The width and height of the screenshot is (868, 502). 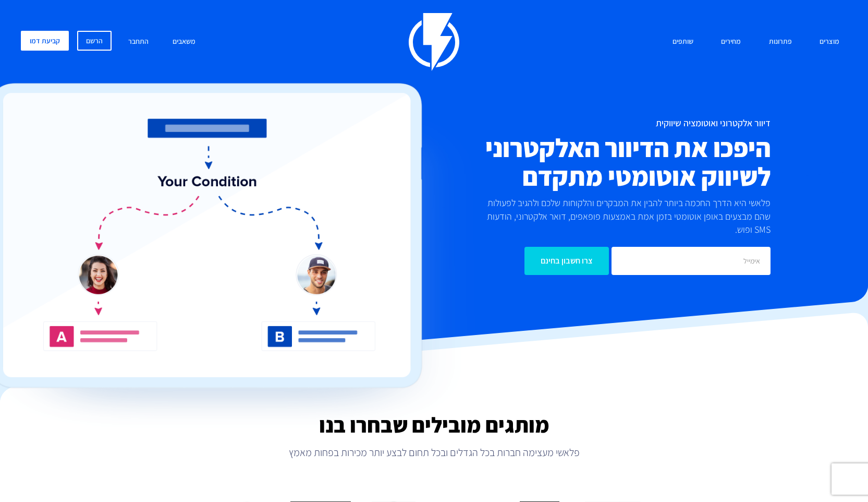 What do you see at coordinates (690, 261) in the screenshot?
I see `input: אימייל` at bounding box center [690, 261].